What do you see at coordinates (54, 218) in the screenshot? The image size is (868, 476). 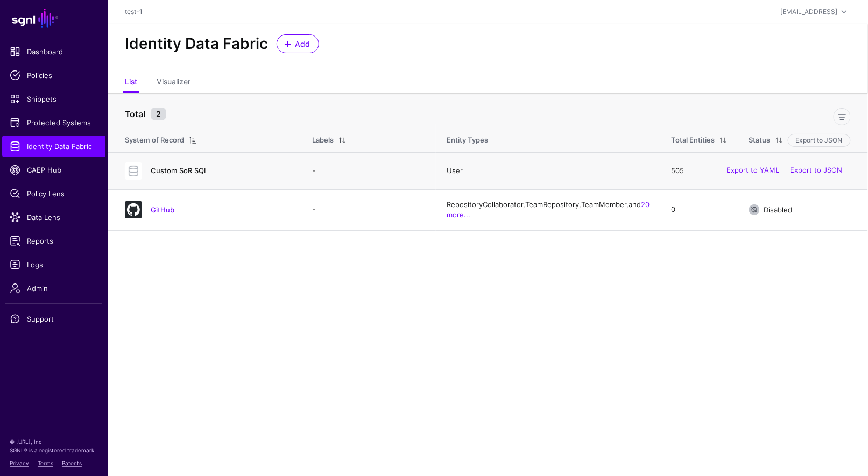 I see `a: Data Lens` at bounding box center [54, 218].